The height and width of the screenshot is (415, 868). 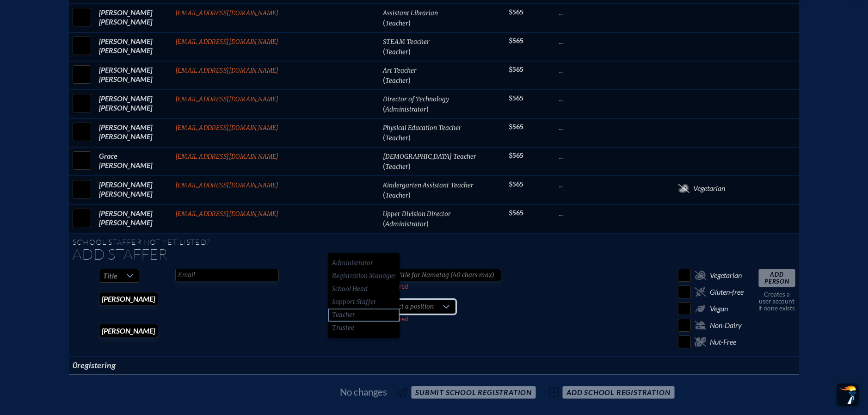 I want to click on span: Gluten-free, so click(x=726, y=292).